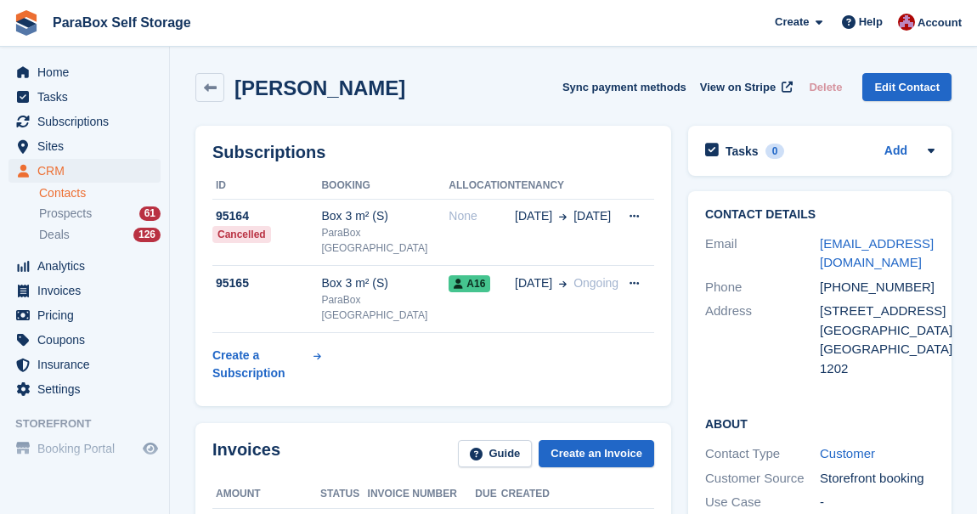 This screenshot has height=514, width=977. What do you see at coordinates (149, 213) in the screenshot?
I see `div: 61` at bounding box center [149, 213].